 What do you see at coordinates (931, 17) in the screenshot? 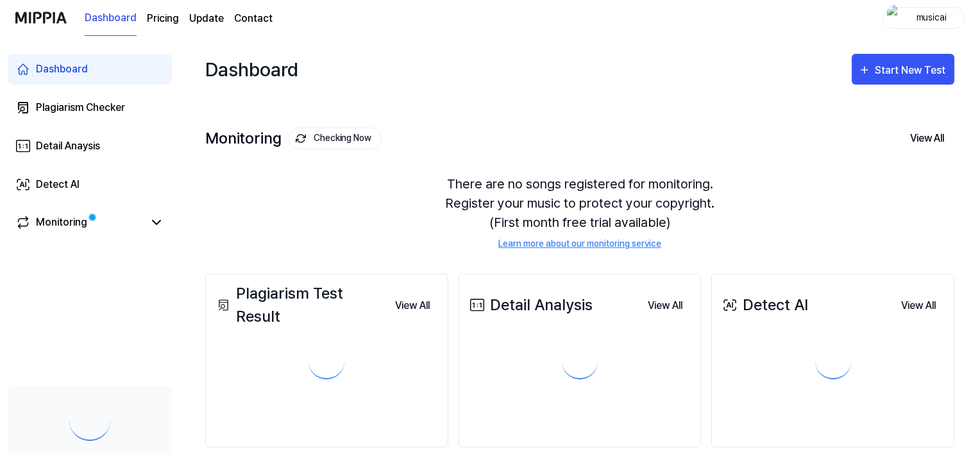
I see `div: musicai` at bounding box center [931, 17].